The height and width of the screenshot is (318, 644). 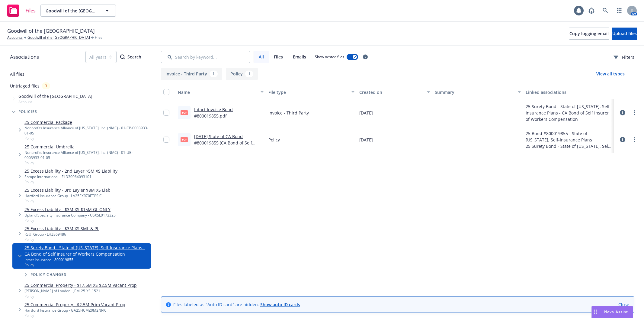 What do you see at coordinates (605, 11) in the screenshot?
I see `a: Search` at bounding box center [605, 11].